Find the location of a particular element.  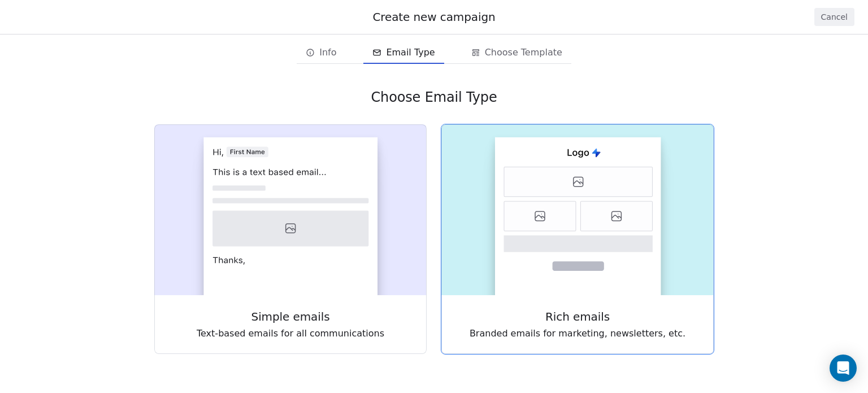

span: Simple emails is located at coordinates (290, 317).